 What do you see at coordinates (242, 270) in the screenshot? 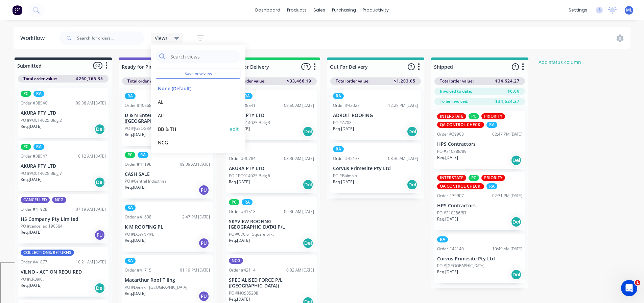
I see `div: Order #42114` at bounding box center [242, 270].